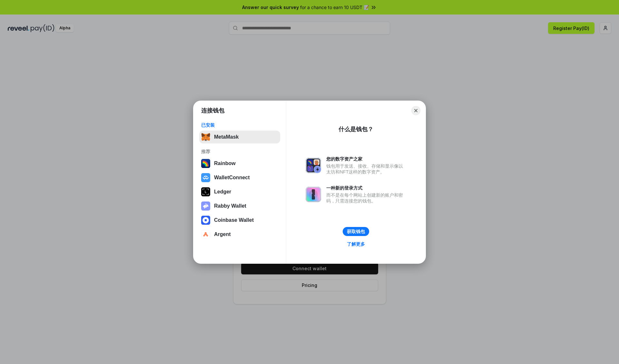 Image resolution: width=619 pixels, height=364 pixels. Describe the element at coordinates (240, 192) in the screenshot. I see `button: Ledger` at that location.